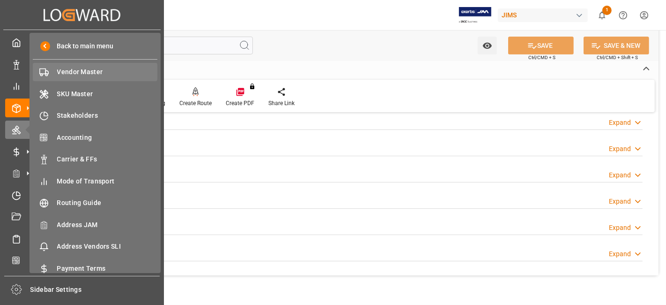 The width and height of the screenshot is (666, 305). What do you see at coordinates (107, 224) in the screenshot?
I see `span: Address JAM` at bounding box center [107, 224].